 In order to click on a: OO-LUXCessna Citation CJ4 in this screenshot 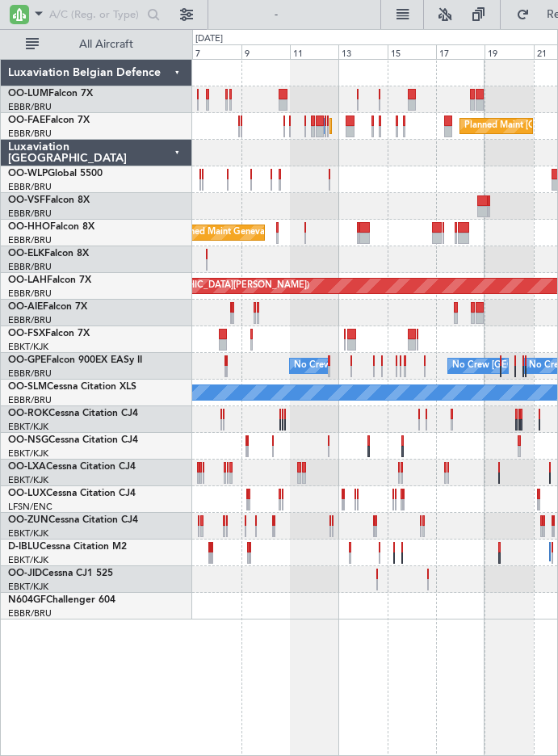, I will do `click(72, 494)`.